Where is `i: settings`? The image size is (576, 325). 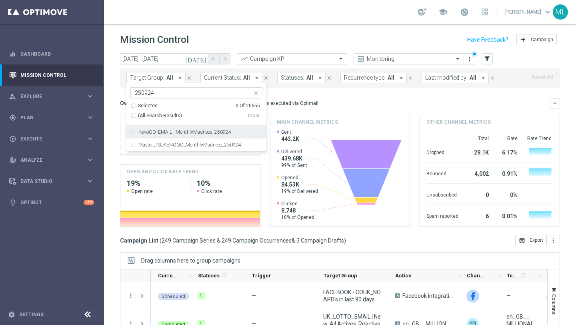 i: settings is located at coordinates (12, 314).